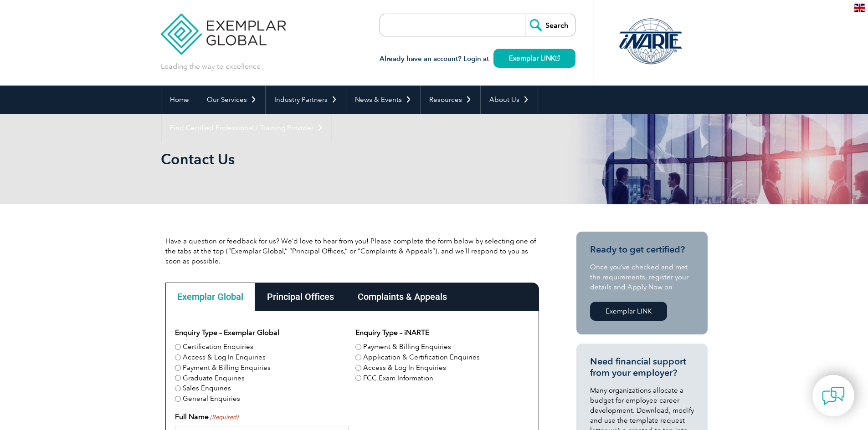 This screenshot has height=430, width=868. What do you see at coordinates (860, 7) in the screenshot?
I see `img: en` at bounding box center [860, 7].